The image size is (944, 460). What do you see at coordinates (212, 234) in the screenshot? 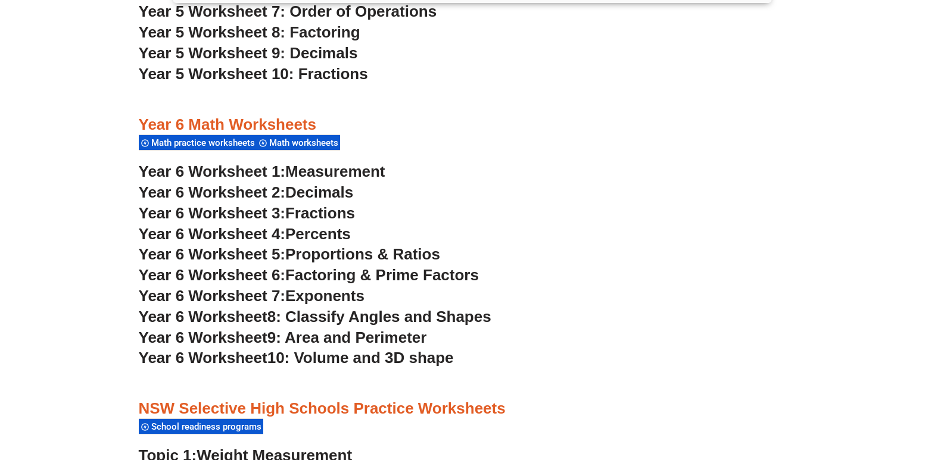
I see `span: Year 6 Worksheet 4:` at bounding box center [212, 234].